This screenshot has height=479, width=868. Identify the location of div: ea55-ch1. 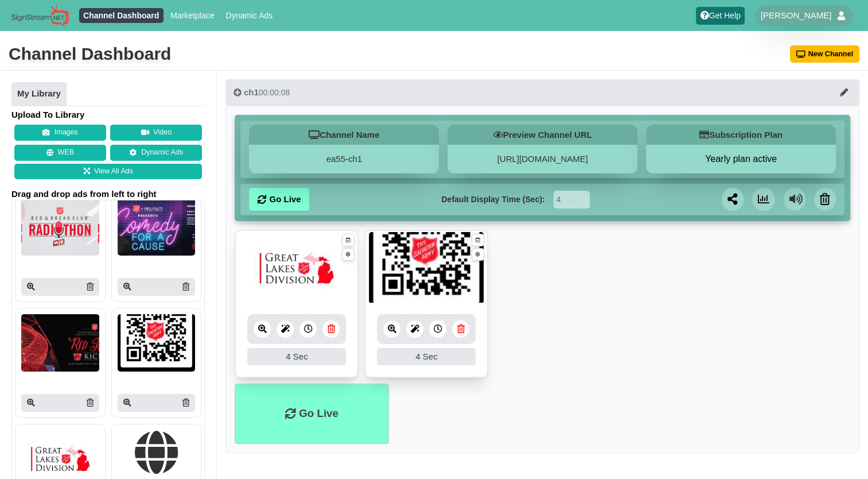
(344, 159).